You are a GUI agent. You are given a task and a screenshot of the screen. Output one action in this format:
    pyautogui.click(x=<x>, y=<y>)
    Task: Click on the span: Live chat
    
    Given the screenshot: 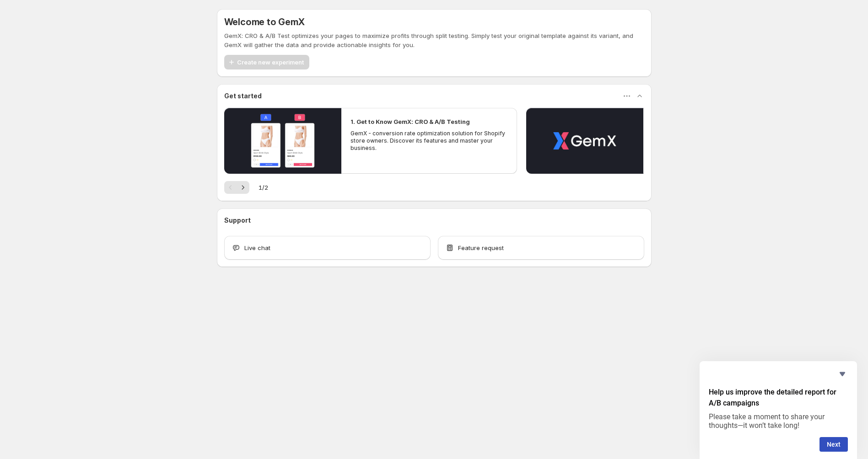 What is the action you would take?
    pyautogui.click(x=257, y=248)
    